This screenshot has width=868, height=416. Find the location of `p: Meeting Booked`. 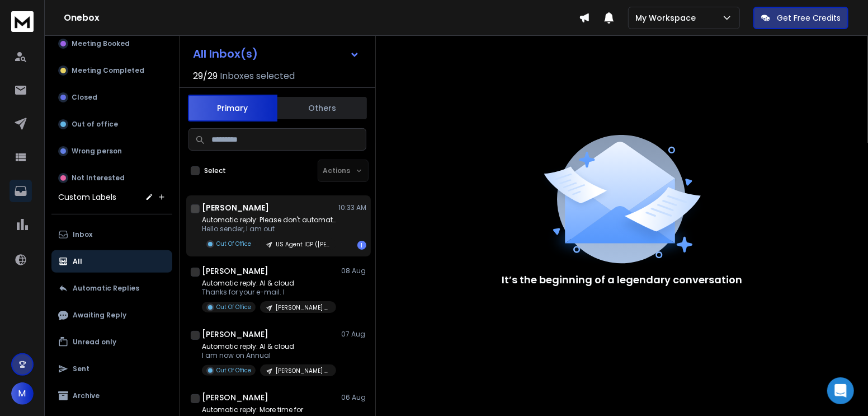

p: Meeting Booked is located at coordinates (100, 44).